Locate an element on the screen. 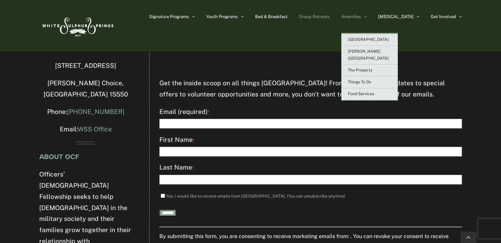 This screenshot has height=243, width=501. span: Youth Programs is located at coordinates (222, 16).